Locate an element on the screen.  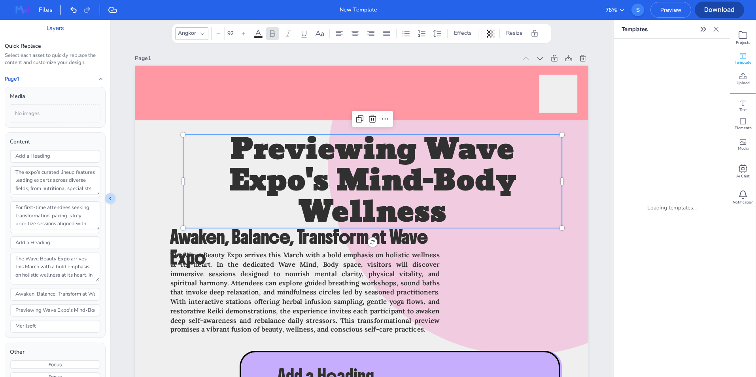
button: Expand sidebar is located at coordinates (704, 29).